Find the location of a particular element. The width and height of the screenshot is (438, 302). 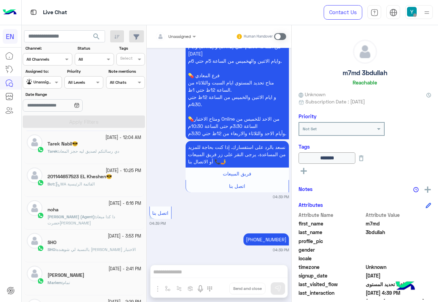

span: 2025-07-21T15:50:21.89Z is located at coordinates (399, 275).